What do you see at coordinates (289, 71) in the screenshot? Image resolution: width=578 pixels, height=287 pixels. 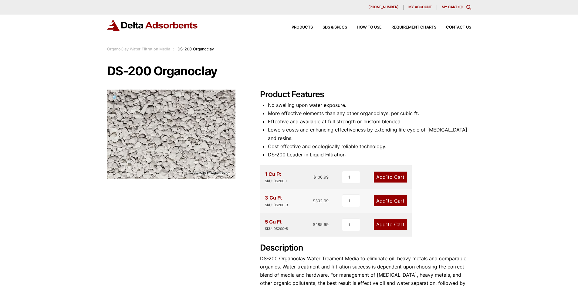 I see `h1: DS-200 Organoclay` at bounding box center [289, 71].